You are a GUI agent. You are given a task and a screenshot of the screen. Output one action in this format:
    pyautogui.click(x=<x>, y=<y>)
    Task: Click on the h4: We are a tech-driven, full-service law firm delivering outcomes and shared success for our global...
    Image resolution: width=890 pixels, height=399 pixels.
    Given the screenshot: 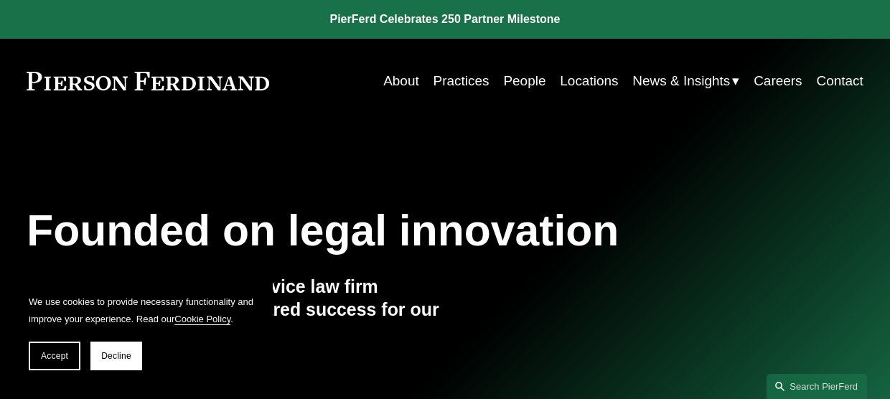 What is the action you would take?
    pyautogui.click(x=235, y=309)
    